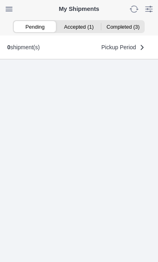 The width and height of the screenshot is (158, 262). I want to click on ion-segment-button: Accepted (1), so click(79, 27).